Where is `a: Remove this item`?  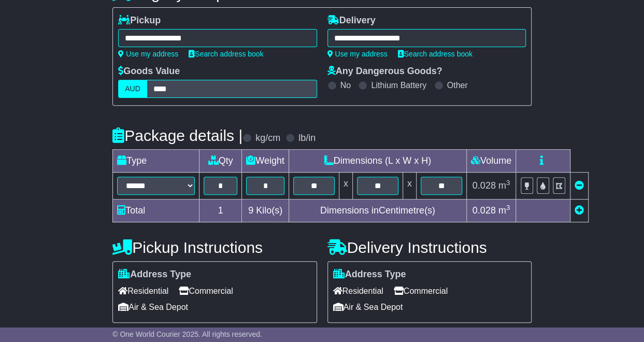 a: Remove this item is located at coordinates (579, 185).